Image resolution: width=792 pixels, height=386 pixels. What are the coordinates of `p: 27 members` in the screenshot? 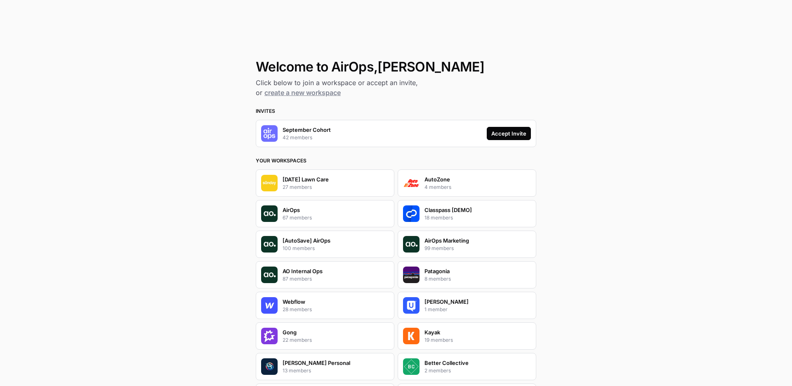 It's located at (297, 187).